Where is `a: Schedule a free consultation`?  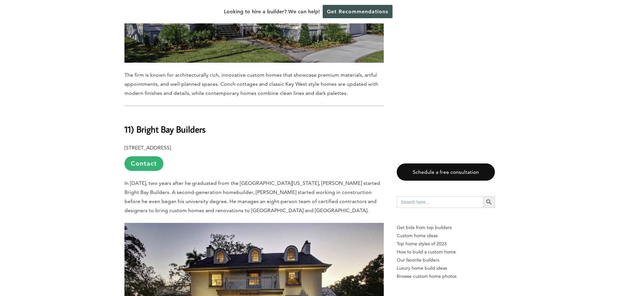
a: Schedule a free consultation is located at coordinates (446, 172).